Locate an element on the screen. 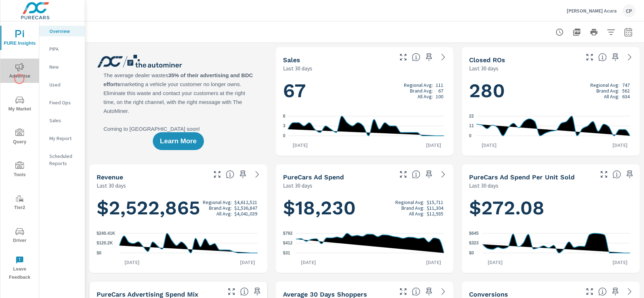 The image size is (644, 298). p: 67 is located at coordinates (440, 91).